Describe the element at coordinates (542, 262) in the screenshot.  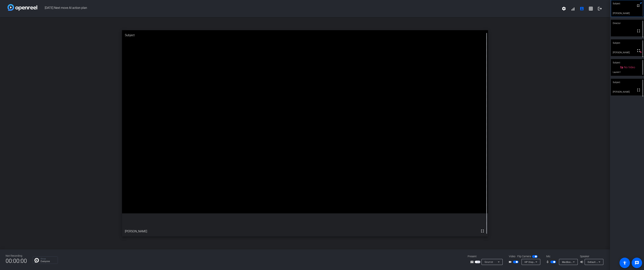
I see `span: HP Display Camera (0408:5458)` at that location.